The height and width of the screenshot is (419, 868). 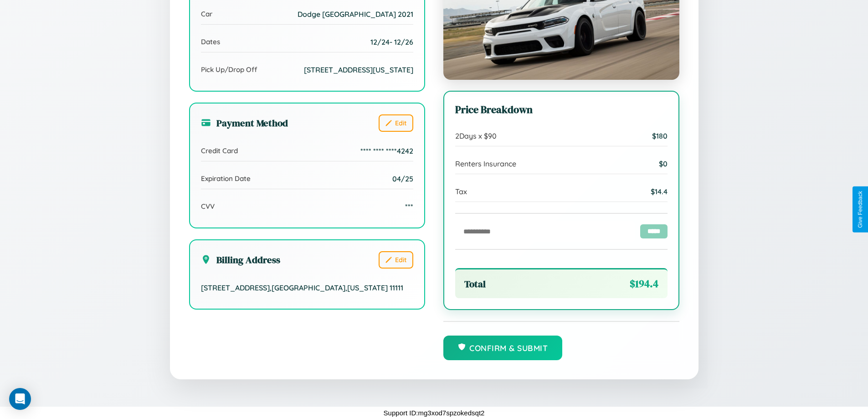 What do you see at coordinates (219, 151) in the screenshot?
I see `span: Credit Card` at bounding box center [219, 151].